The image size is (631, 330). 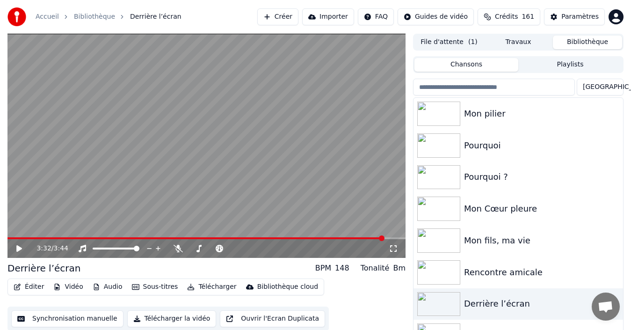 What do you see at coordinates (342, 268) in the screenshot?
I see `div: 148` at bounding box center [342, 268].